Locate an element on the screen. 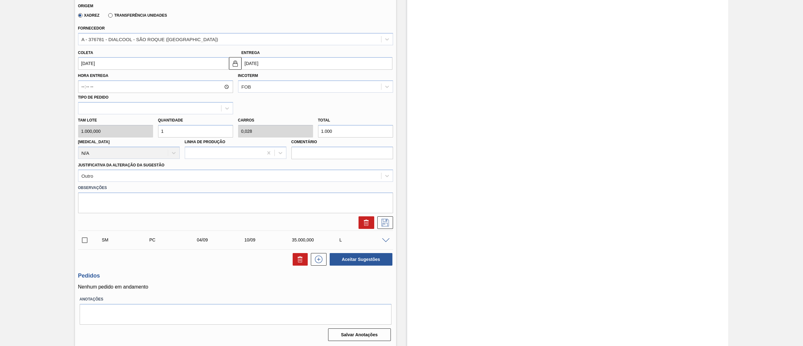 Image resolution: width=803 pixels, height=346 pixels. div: FOB is located at coordinates (246, 87).